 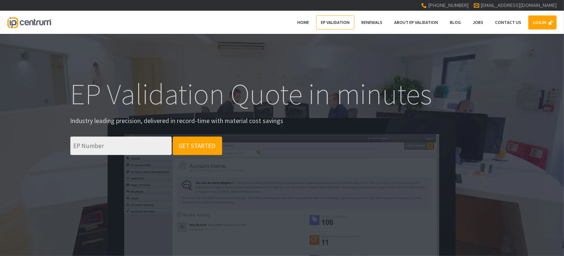 I want to click on a: IP Centrum, so click(x=29, y=22).